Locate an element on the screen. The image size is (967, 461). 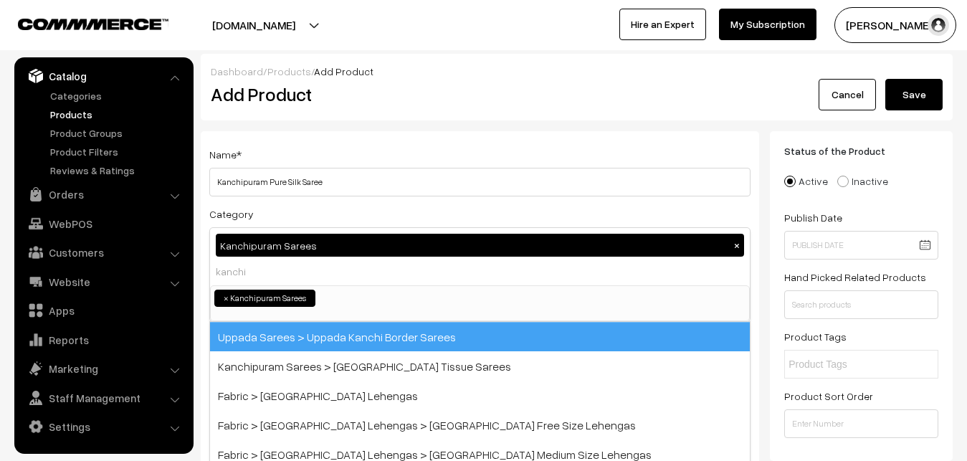
label: Active is located at coordinates (805, 181).